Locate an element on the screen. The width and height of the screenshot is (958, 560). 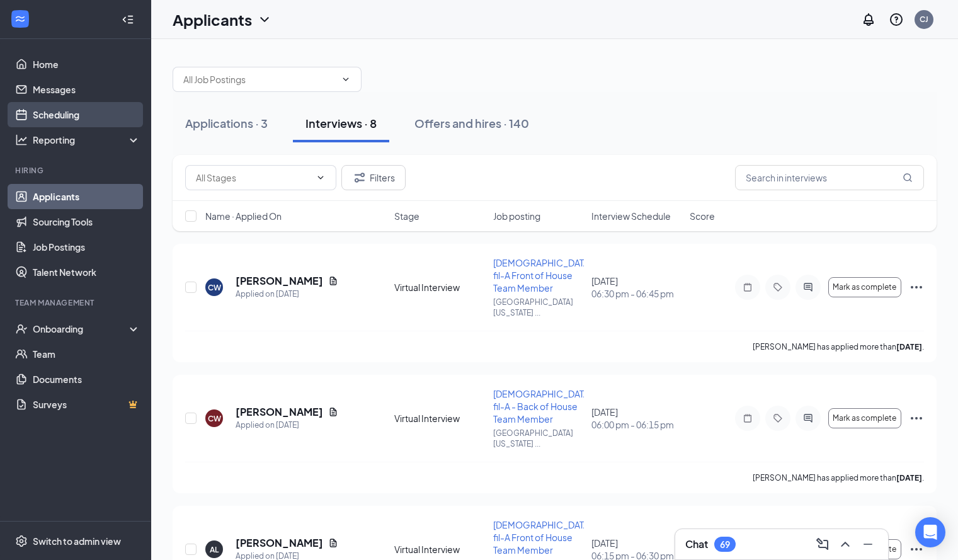
a: Sourcing Tools is located at coordinates (86, 222).